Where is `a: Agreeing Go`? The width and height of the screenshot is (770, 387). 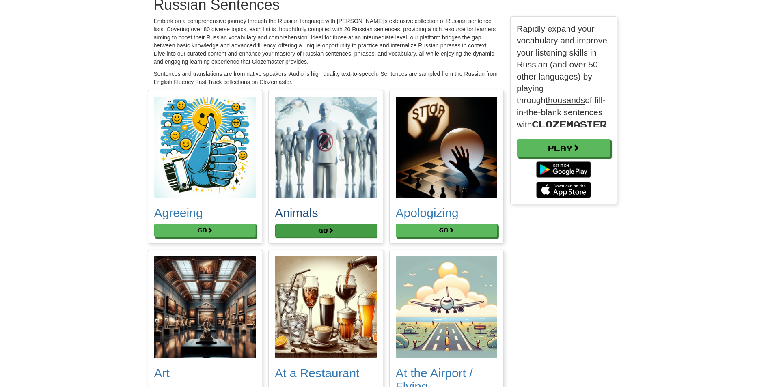 a: Agreeing Go is located at coordinates (205, 167).